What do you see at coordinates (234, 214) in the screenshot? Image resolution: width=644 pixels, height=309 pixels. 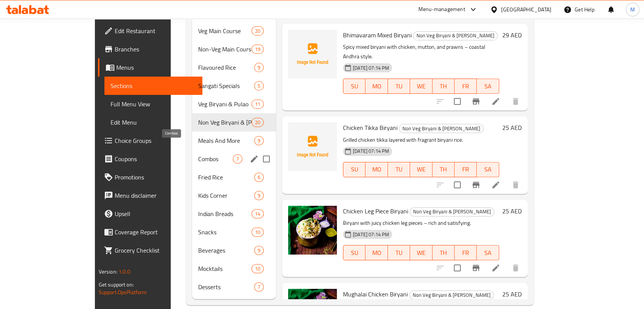 I see `div: Indian Breads14` at bounding box center [234, 214].